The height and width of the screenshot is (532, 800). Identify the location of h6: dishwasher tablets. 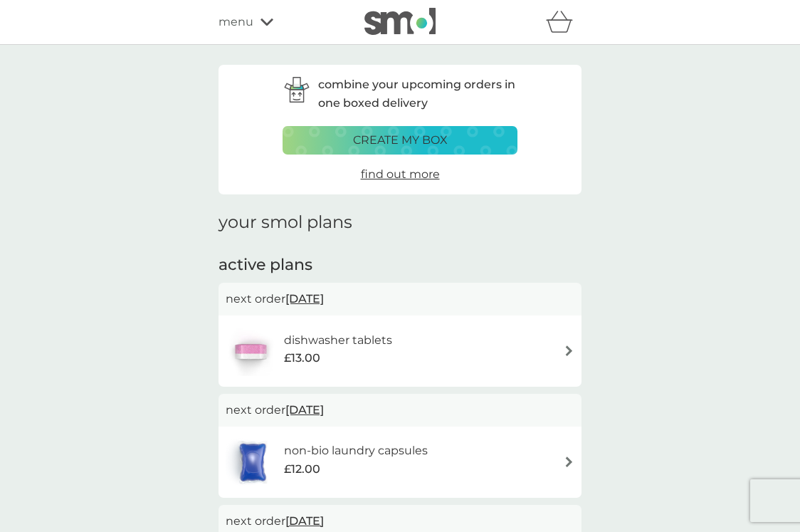
(339, 340).